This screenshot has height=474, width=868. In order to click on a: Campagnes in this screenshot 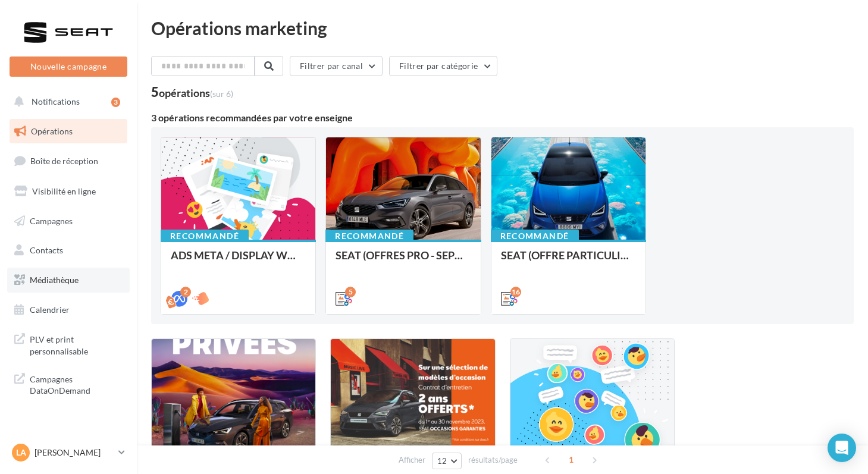, I will do `click(69, 221)`.